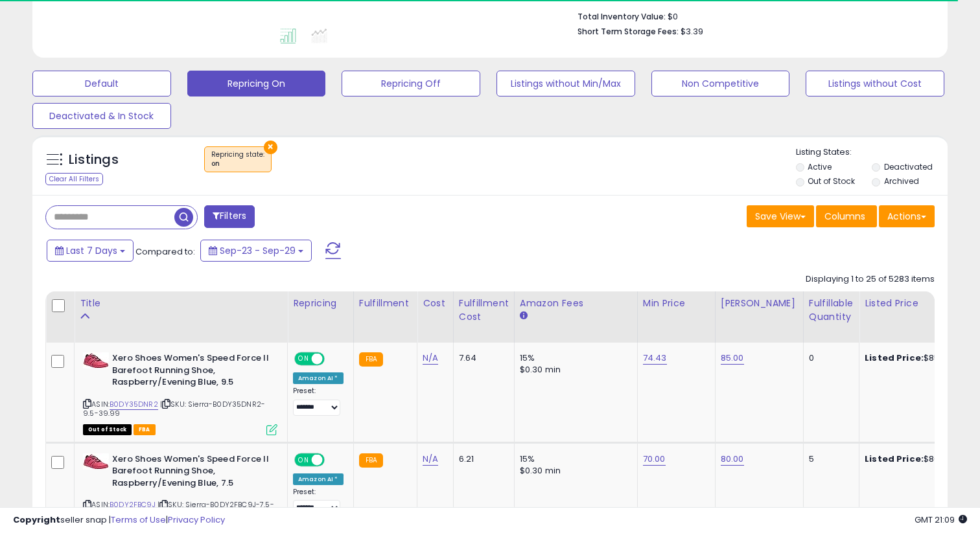 Image resolution: width=980 pixels, height=533 pixels. Describe the element at coordinates (93, 160) in the screenshot. I see `h5: Listings` at that location.